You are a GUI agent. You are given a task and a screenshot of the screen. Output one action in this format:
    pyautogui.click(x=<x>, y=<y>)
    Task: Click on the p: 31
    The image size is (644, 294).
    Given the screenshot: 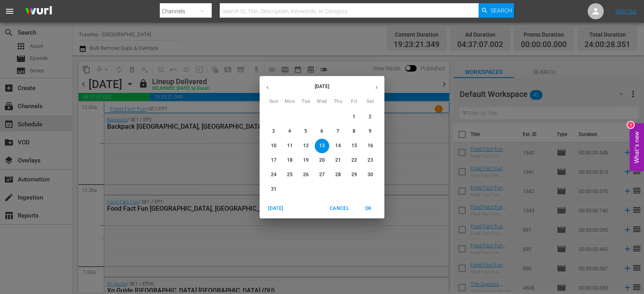 What is the action you would take?
    pyautogui.click(x=274, y=189)
    